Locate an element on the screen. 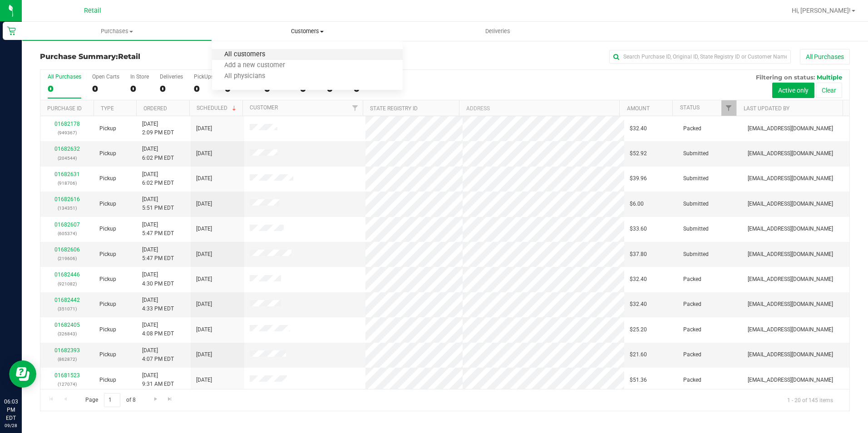 Image resolution: width=868 pixels, height=433 pixels. a: 01682632 is located at coordinates (67, 149).